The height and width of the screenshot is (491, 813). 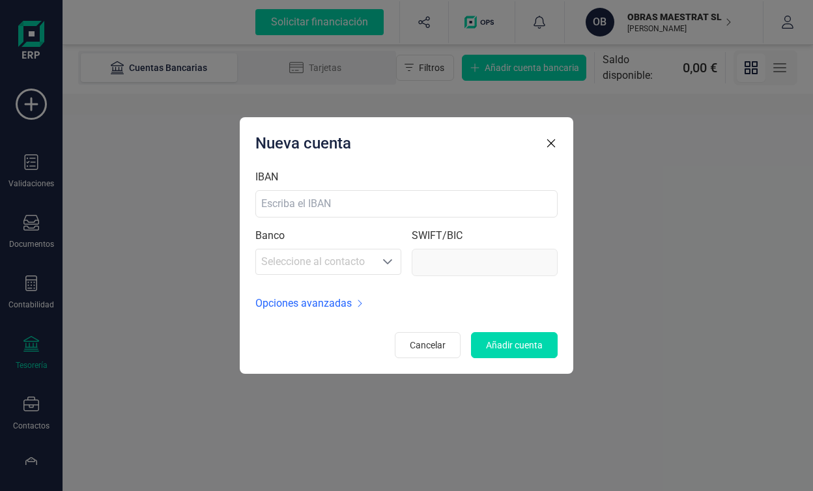 What do you see at coordinates (437, 236) in the screenshot?
I see `label: SWIFT/BIC` at bounding box center [437, 236].